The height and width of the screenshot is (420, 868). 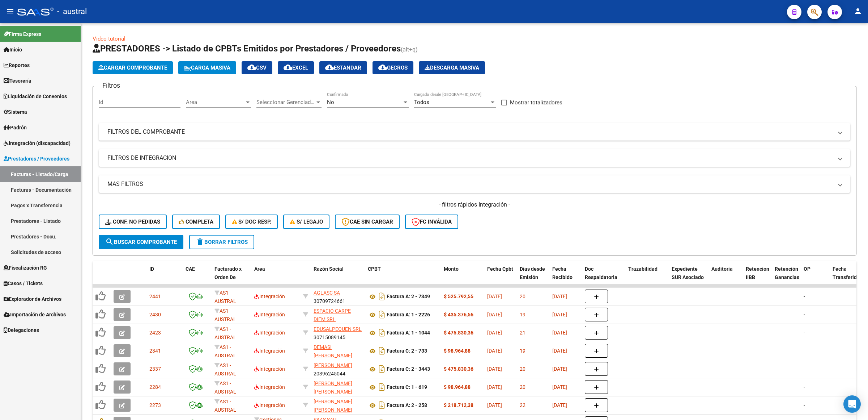 What do you see at coordinates (307, 222) in the screenshot?
I see `button: S/ legajo` at bounding box center [307, 222].